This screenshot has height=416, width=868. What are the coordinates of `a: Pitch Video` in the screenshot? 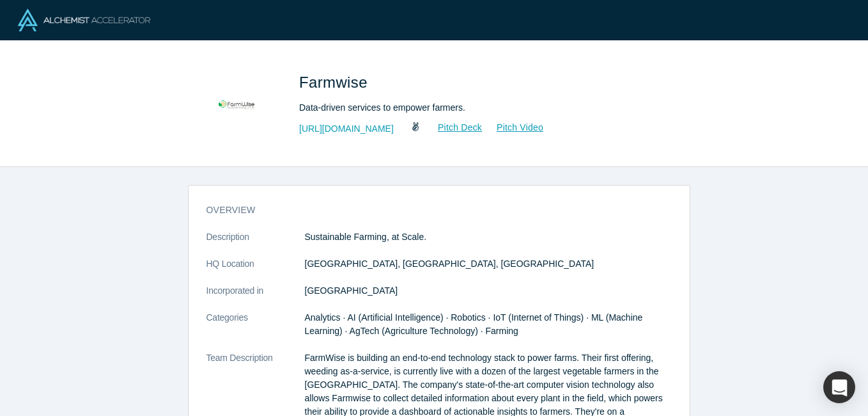 It's located at (513, 128).